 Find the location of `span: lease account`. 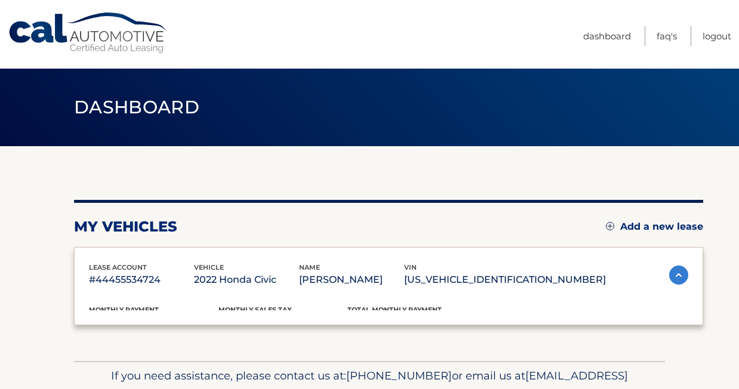

span: lease account is located at coordinates (118, 267).